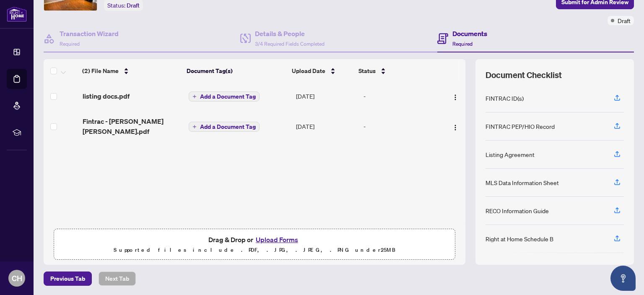  What do you see at coordinates (89, 34) in the screenshot?
I see `h4: Transaction Wizard` at bounding box center [89, 34].